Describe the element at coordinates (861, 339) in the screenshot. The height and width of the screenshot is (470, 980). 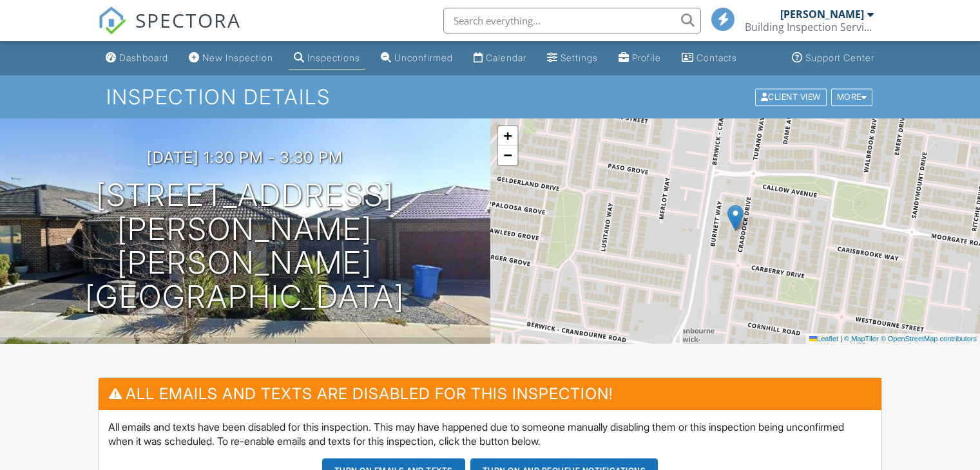
I see `a: © MapTiler` at that location.